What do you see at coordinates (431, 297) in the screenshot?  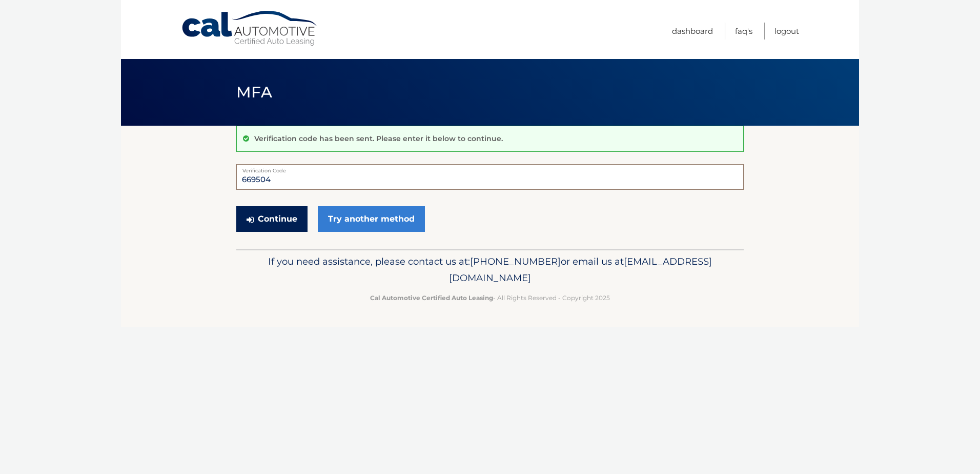 I see `strong: Cal Automotive Certified Auto Leasing` at bounding box center [431, 297].